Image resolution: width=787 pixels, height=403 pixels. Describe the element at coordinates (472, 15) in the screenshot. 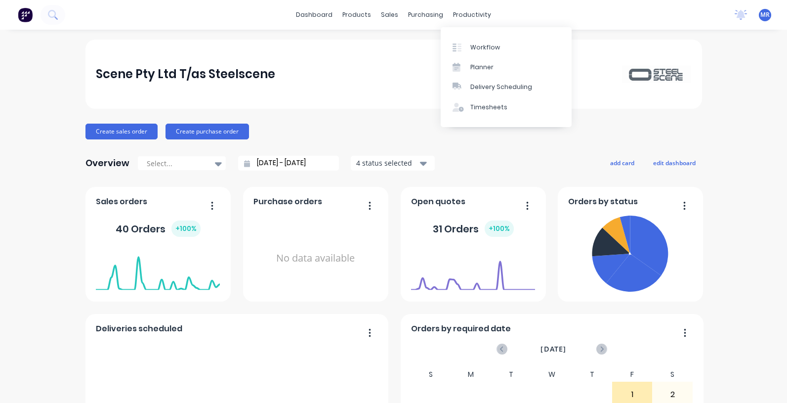

I see `div: productivity` at that location.